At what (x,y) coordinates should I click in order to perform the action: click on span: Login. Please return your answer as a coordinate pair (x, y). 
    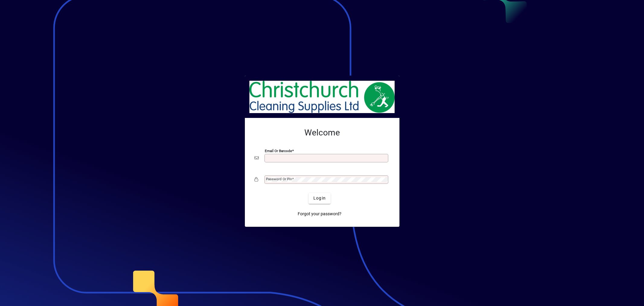
    Looking at the image, I should click on (319, 198).